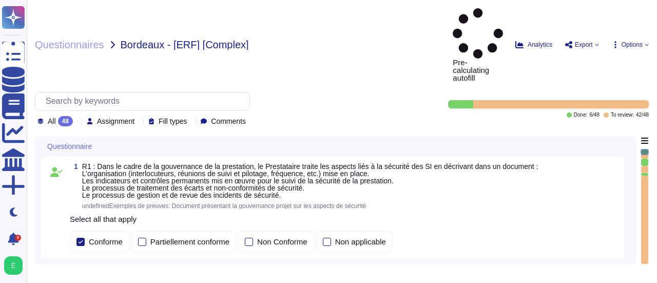 The width and height of the screenshot is (657, 283). Describe the element at coordinates (106, 241) in the screenshot. I see `div: Conforme` at that location.